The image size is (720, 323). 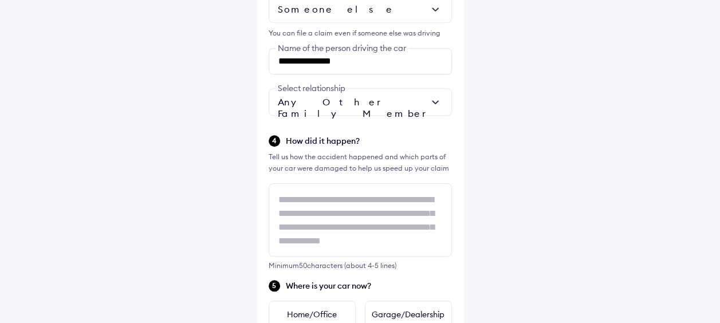 What do you see at coordinates (369, 141) in the screenshot?
I see `span: How did it happen?` at bounding box center [369, 141].